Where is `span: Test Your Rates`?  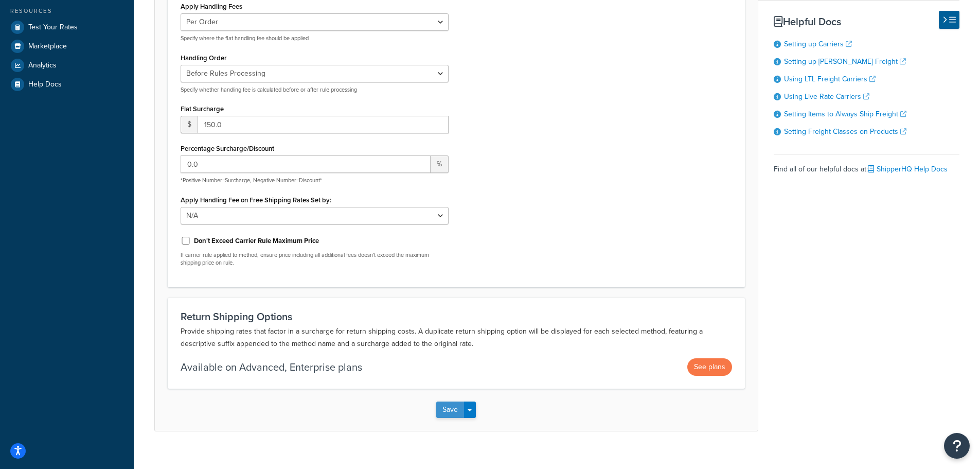
span: Test Your Rates is located at coordinates (53, 27).